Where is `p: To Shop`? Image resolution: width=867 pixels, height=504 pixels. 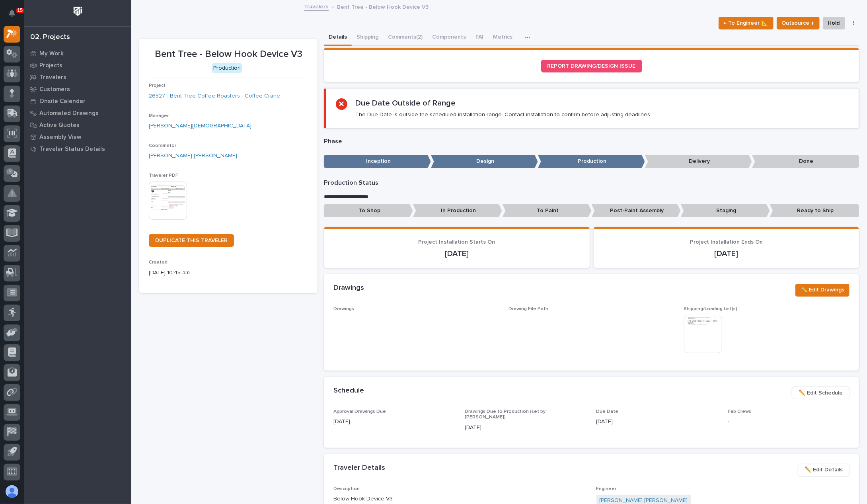
p: To Shop is located at coordinates (368, 210).